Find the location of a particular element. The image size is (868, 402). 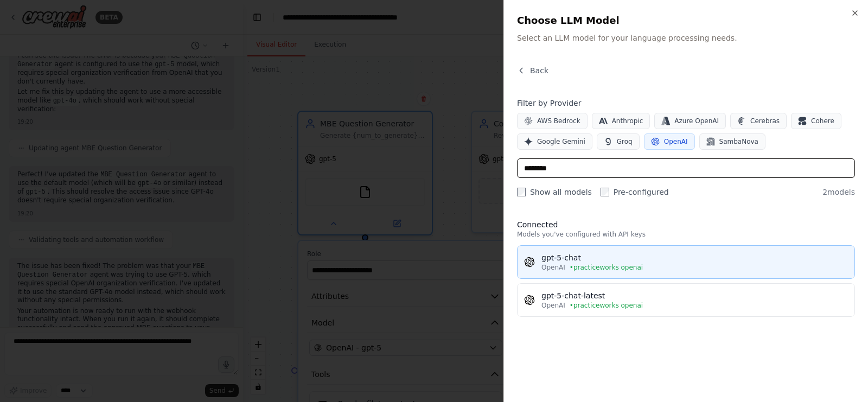

button: Back is located at coordinates (532, 70).